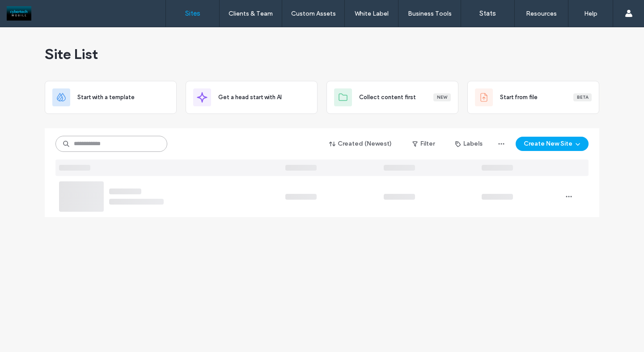  What do you see at coordinates (251, 13) in the screenshot?
I see `label: Clients & Team` at bounding box center [251, 13].